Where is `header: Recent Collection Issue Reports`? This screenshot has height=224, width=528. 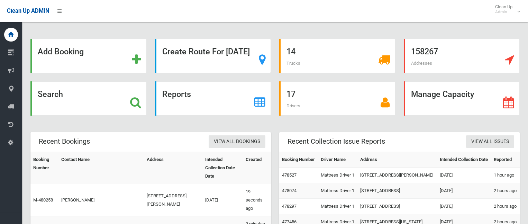
header: Recent Collection Issue Reports is located at coordinates (336, 141).